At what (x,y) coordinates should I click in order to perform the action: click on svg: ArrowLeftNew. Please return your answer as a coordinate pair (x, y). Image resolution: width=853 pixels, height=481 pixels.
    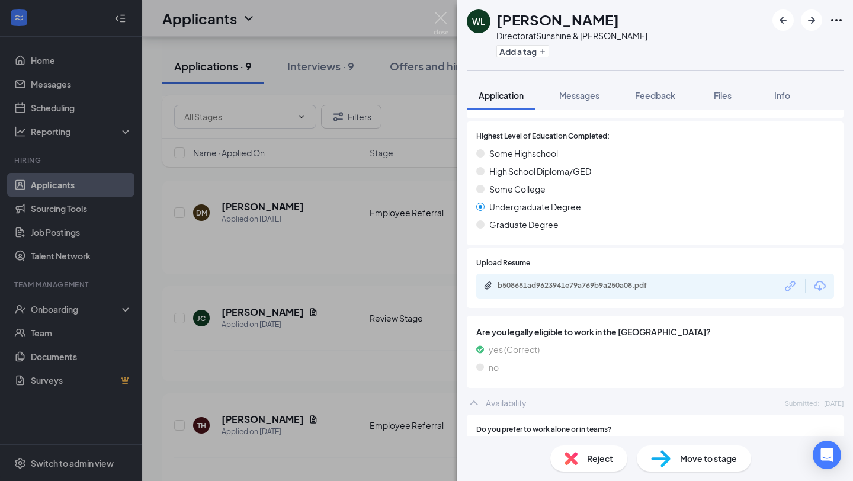
    Looking at the image, I should click on (783, 20).